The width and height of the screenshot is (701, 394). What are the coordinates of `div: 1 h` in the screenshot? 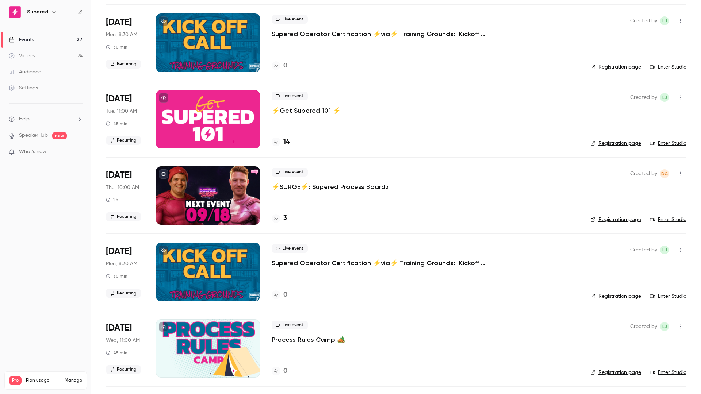 It's located at (112, 200).